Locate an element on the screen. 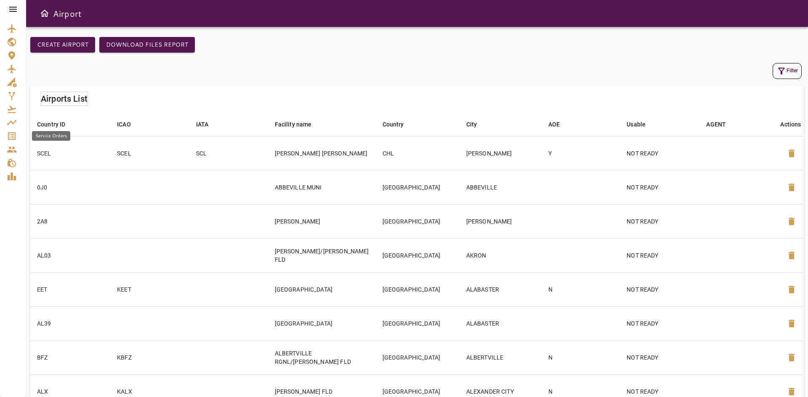 This screenshot has height=397, width=808. button: Download Files Report is located at coordinates (147, 45).